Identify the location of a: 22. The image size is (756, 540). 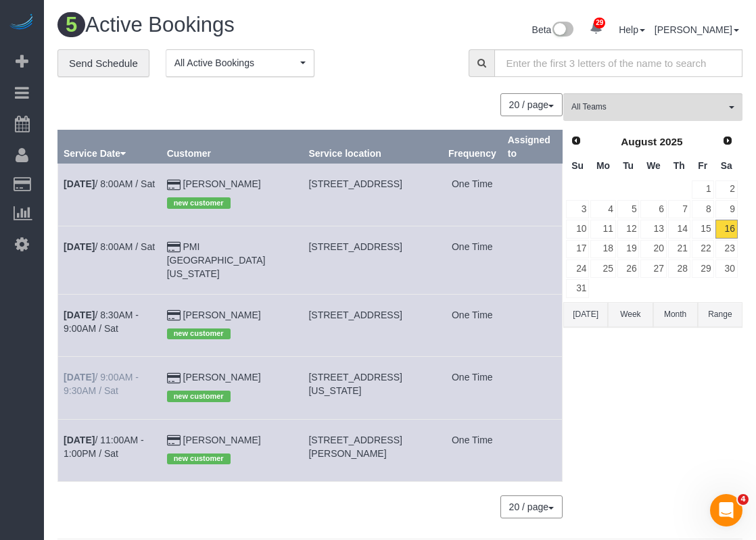
(703, 249).